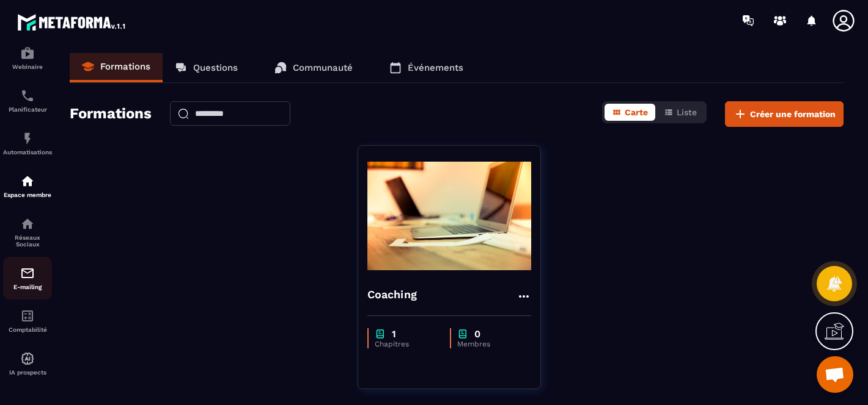 This screenshot has height=405, width=868. Describe the element at coordinates (835, 374) in the screenshot. I see `a: Ouvrir le chat` at that location.